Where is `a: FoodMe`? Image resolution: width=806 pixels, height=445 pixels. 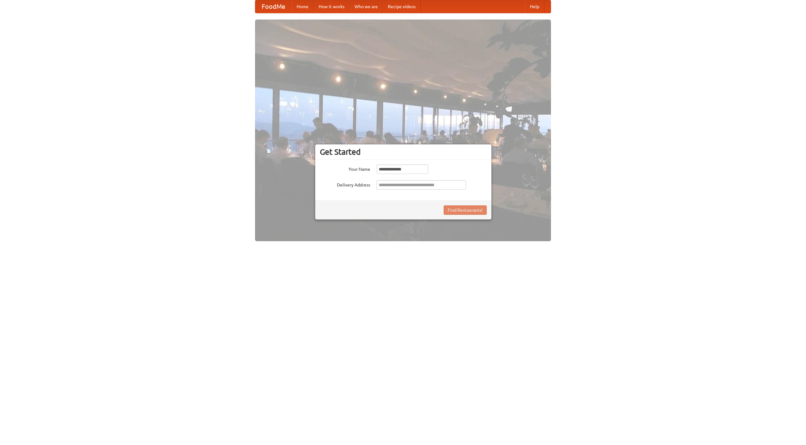 a: FoodMe is located at coordinates (273, 7).